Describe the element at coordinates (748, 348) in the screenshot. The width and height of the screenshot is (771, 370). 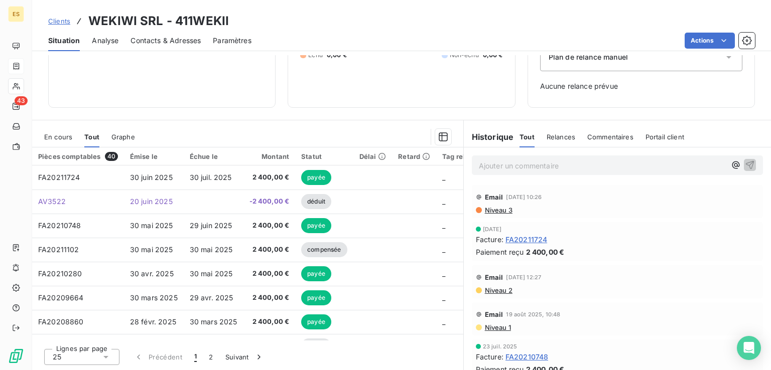
I see `div: Open Intercom Messenger` at that location.